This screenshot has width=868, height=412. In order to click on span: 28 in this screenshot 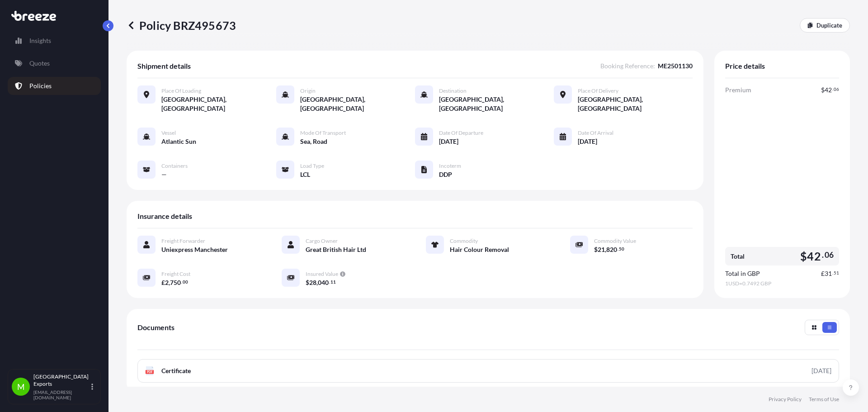, I will do `click(313, 283)`.